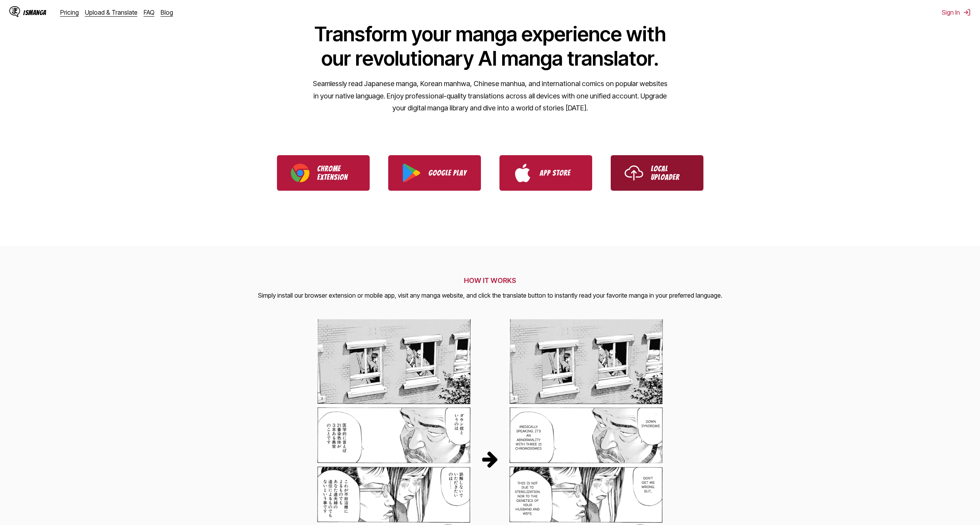  I want to click on img: App Store logo, so click(522, 173).